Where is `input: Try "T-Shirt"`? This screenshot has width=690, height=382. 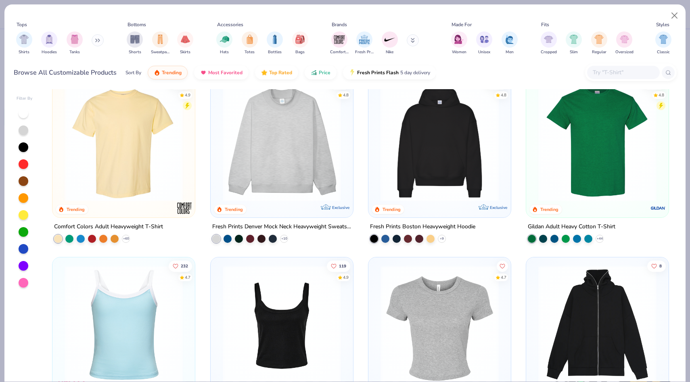 input: Try "T-Shirt" is located at coordinates (623, 72).